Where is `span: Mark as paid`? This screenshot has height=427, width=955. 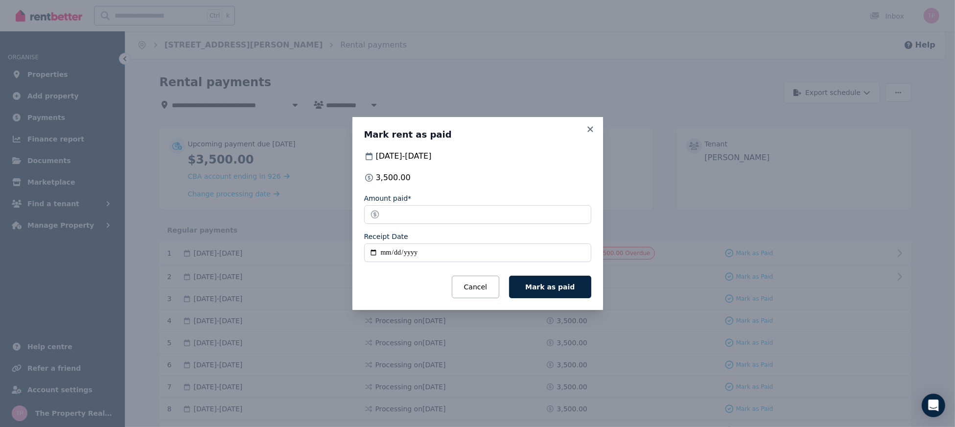 span: Mark as paid is located at coordinates (550, 287).